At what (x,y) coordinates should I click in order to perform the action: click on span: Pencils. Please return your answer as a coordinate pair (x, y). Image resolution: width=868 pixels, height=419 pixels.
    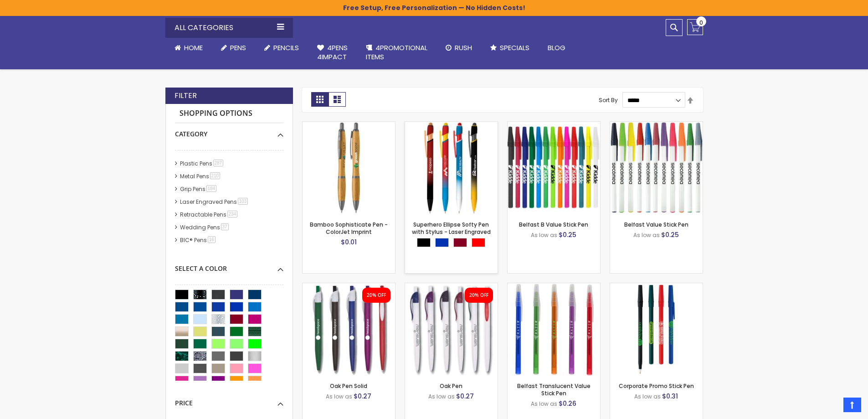
    Looking at the image, I should click on (286, 47).